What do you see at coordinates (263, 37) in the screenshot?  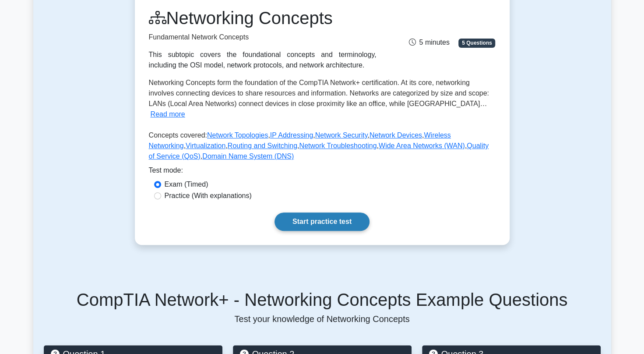 I see `p: Fundamental Network Concepts` at bounding box center [263, 37].